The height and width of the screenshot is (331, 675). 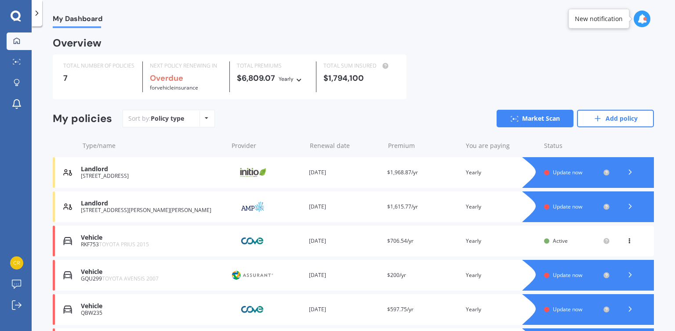 I want to click on div: $1,794,100, so click(x=359, y=78).